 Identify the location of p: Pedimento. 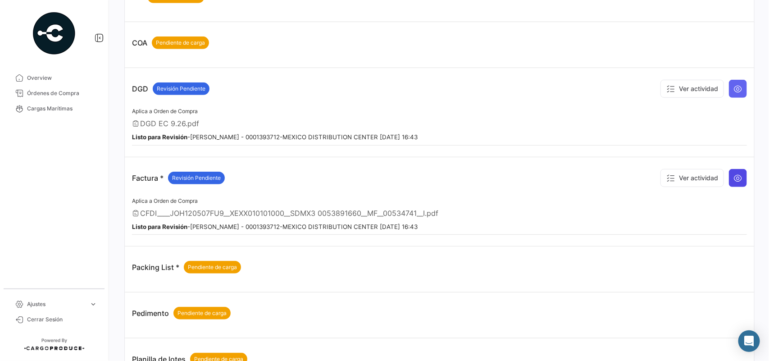
(181, 313).